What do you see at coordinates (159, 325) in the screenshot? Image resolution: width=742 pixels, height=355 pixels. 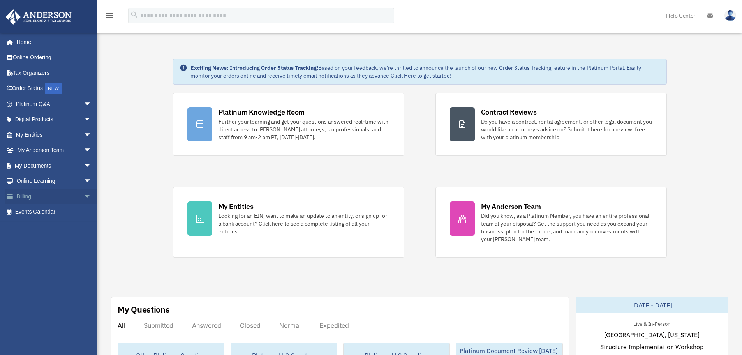 I see `div: Submitted` at bounding box center [159, 325].